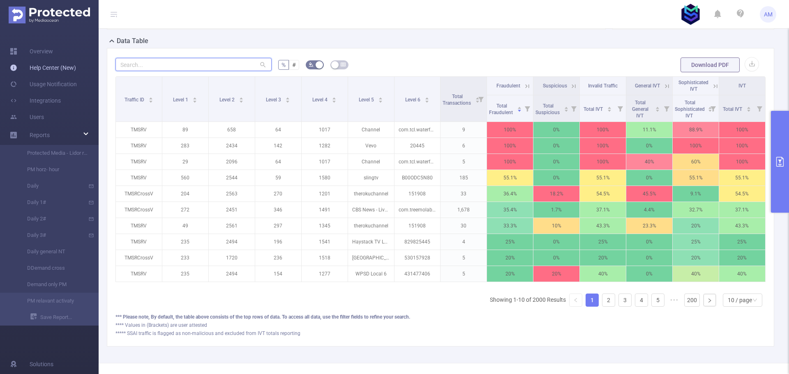 The image size is (789, 374). Describe the element at coordinates (457, 100) in the screenshot. I see `span: Total Transactions` at that location.